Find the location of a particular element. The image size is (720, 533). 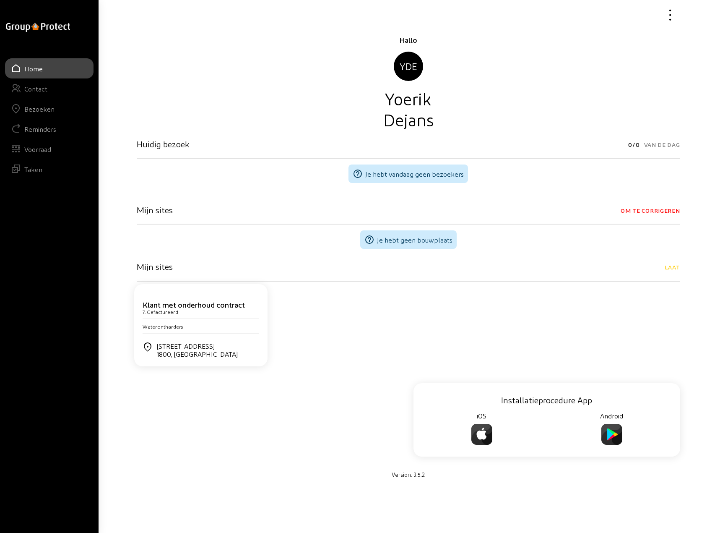

span: Je hebt vandaag geen bezoekers is located at coordinates (415, 174).